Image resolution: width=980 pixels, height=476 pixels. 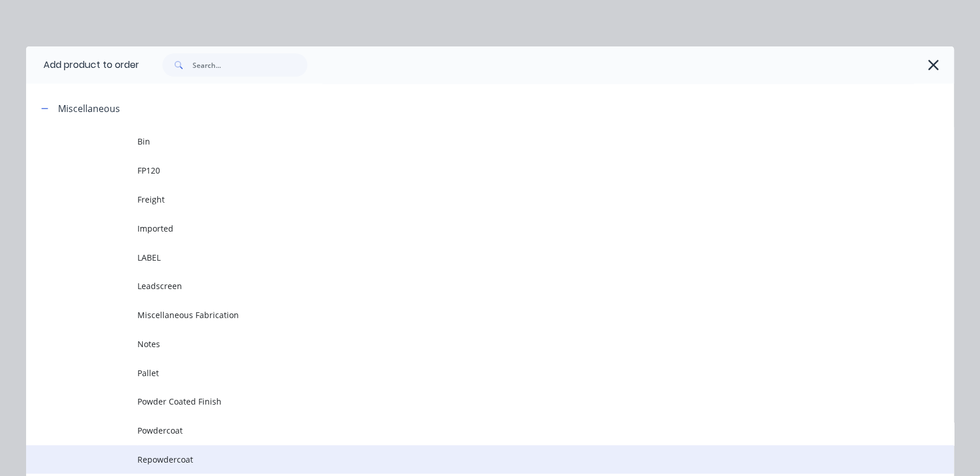 I want to click on span: Miscellaneous Fabrication, so click(x=464, y=315).